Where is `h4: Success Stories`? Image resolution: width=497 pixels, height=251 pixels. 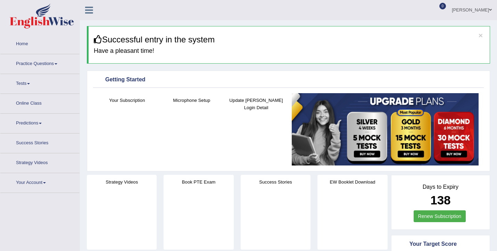
h4: Success Stories is located at coordinates (276, 182).